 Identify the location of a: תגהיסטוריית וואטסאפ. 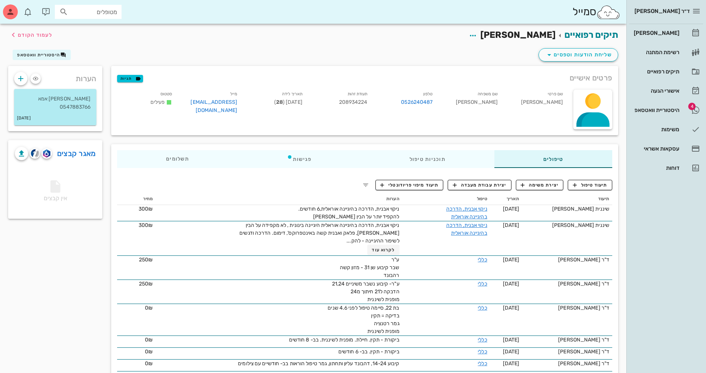
(666, 110).